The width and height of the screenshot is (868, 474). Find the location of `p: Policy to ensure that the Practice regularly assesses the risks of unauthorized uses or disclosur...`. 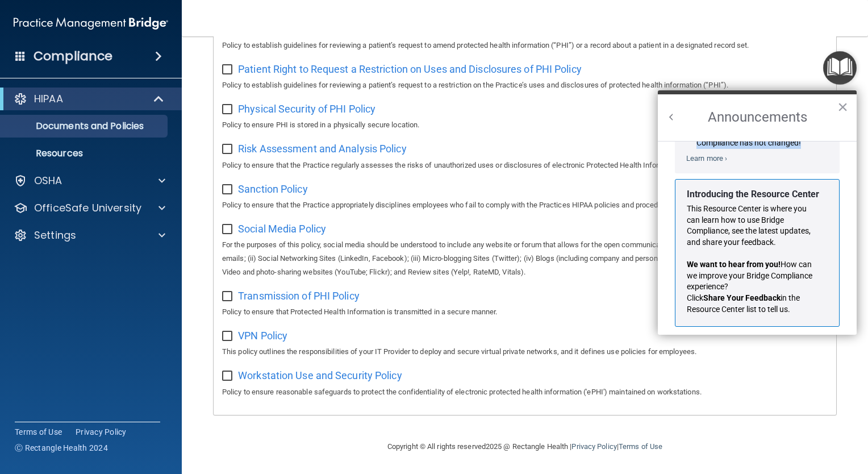

p: Policy to ensure that the Practice regularly assesses the risks of unauthorized uses or disclosur... is located at coordinates (525, 165).